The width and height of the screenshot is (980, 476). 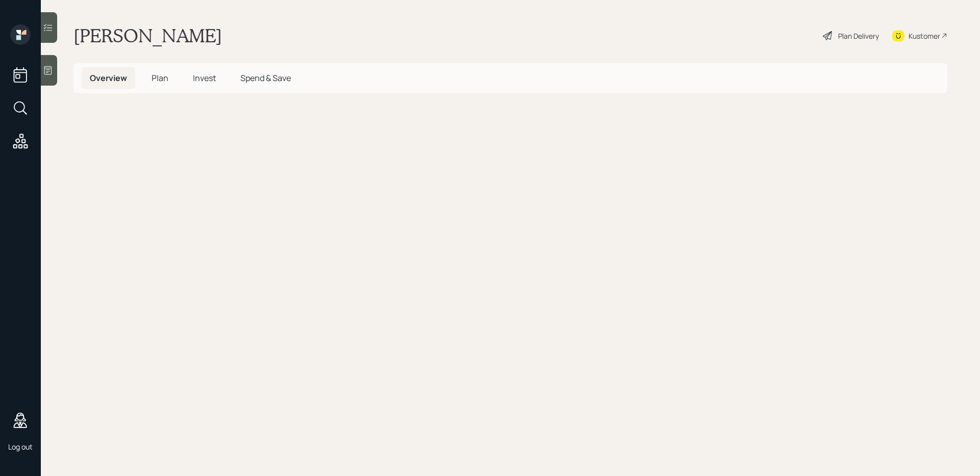 What do you see at coordinates (108, 78) in the screenshot?
I see `span: Overview` at bounding box center [108, 78].